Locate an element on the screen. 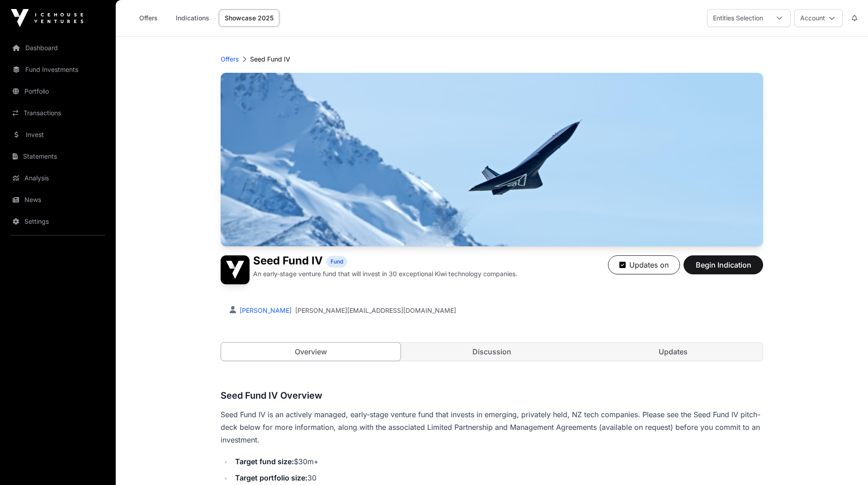 The height and width of the screenshot is (485, 868). a: Invest is located at coordinates (58, 135).